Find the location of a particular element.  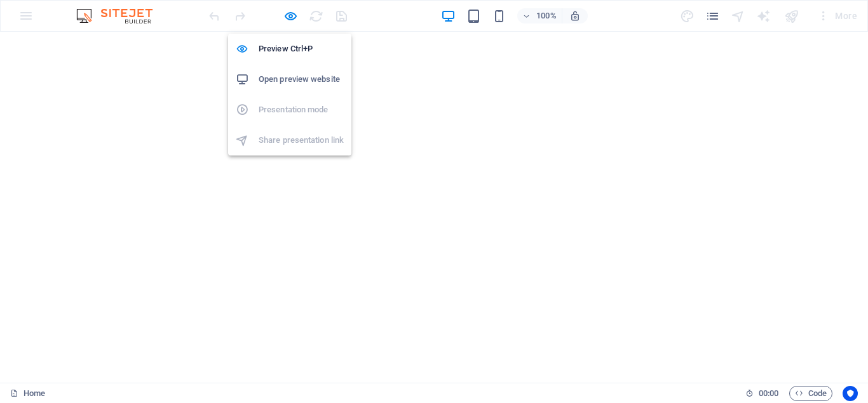

button: 100% is located at coordinates (539, 16).